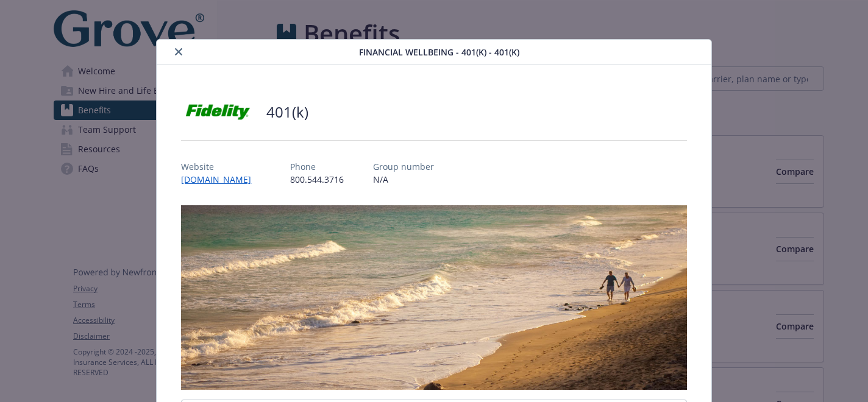  I want to click on p: Group number, so click(403, 166).